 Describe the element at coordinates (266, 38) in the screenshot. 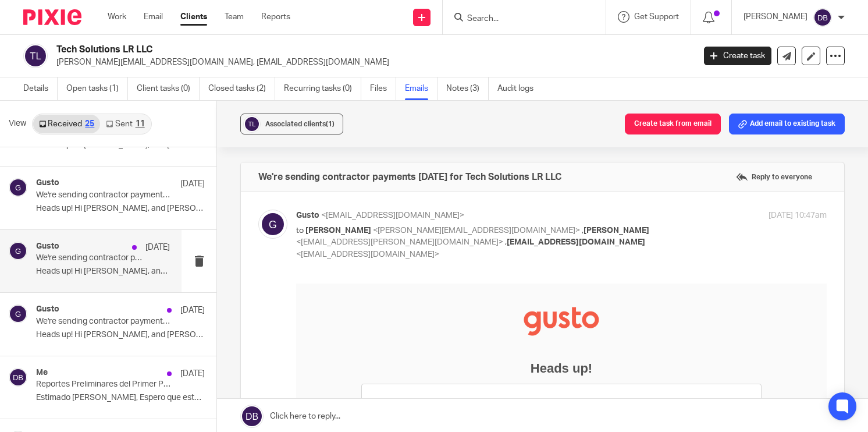

I see `img: Gusto` at that location.